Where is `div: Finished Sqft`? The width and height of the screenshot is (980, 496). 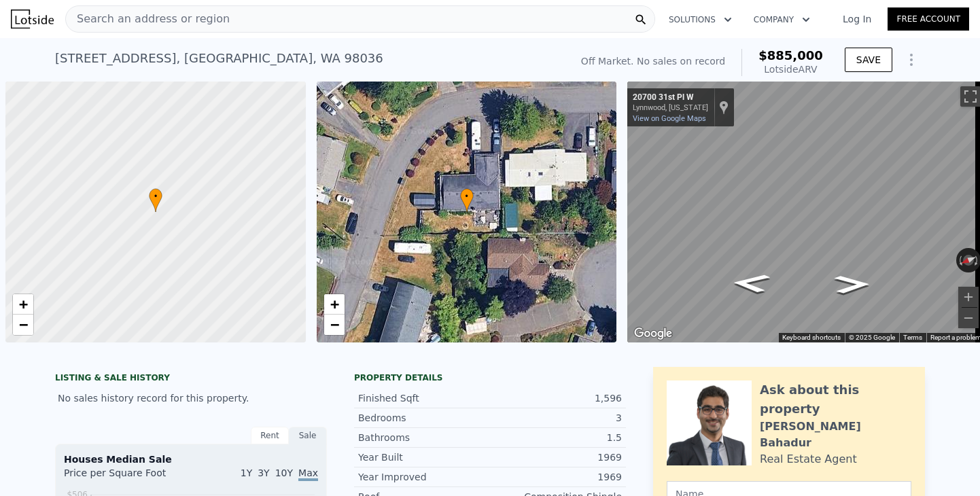 div: Finished Sqft is located at coordinates (424, 398).